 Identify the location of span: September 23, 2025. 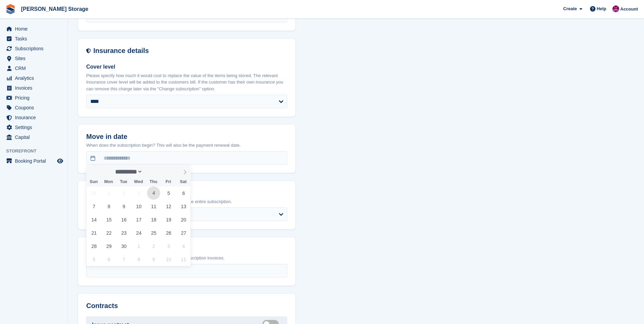
(123, 232).